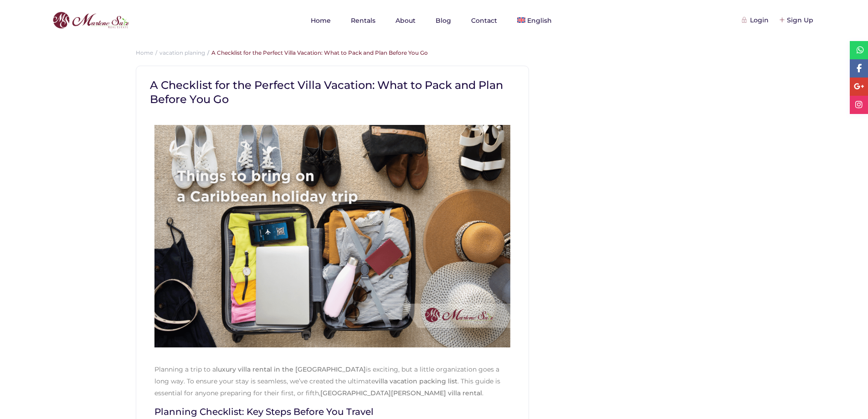  Describe the element at coordinates (540, 21) in the screenshot. I see `span: English` at that location.